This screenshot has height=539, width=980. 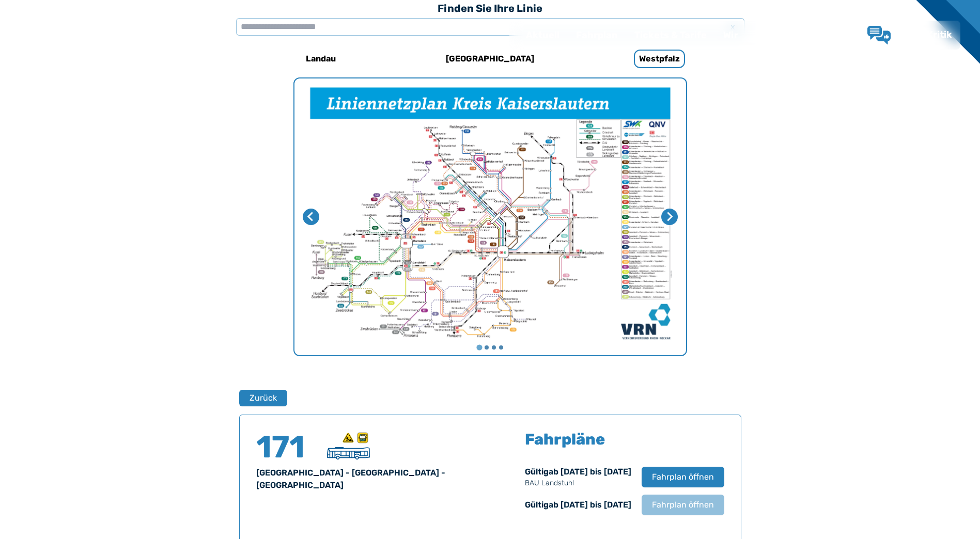 What do you see at coordinates (490, 217) in the screenshot?
I see `img: Netzpläne Westpfalz Seite 1 von 4` at bounding box center [490, 217].